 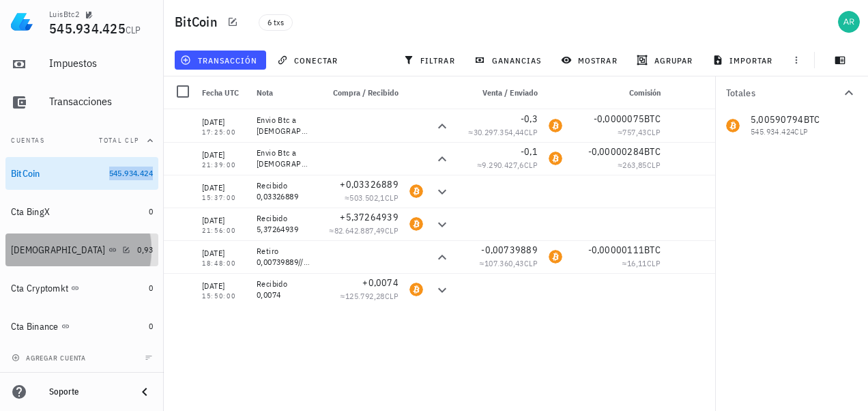 I want to click on span: -0,00000111, so click(x=616, y=250).